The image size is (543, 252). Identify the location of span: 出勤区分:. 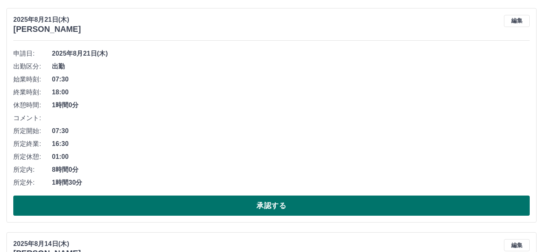
(33, 66).